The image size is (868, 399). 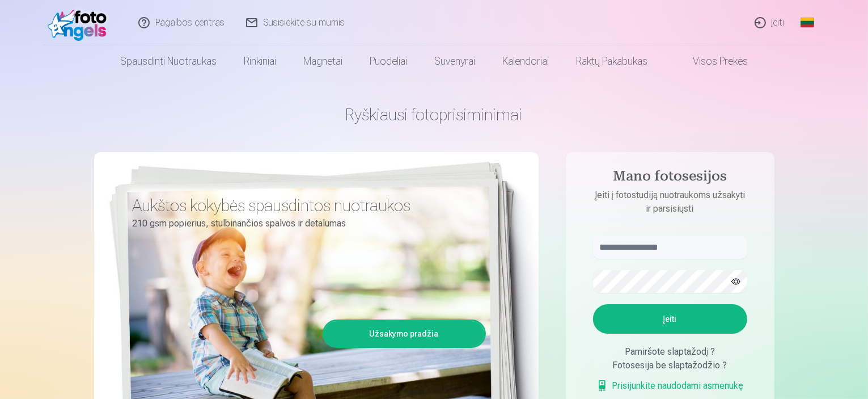 What do you see at coordinates (670, 319) in the screenshot?
I see `button: Įeiti` at bounding box center [670, 319].